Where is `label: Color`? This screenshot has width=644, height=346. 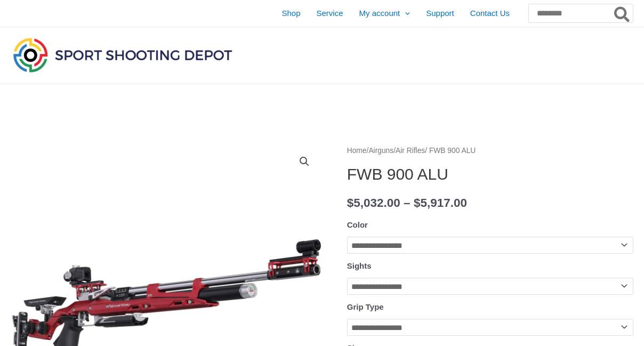 label: Color is located at coordinates (357, 224).